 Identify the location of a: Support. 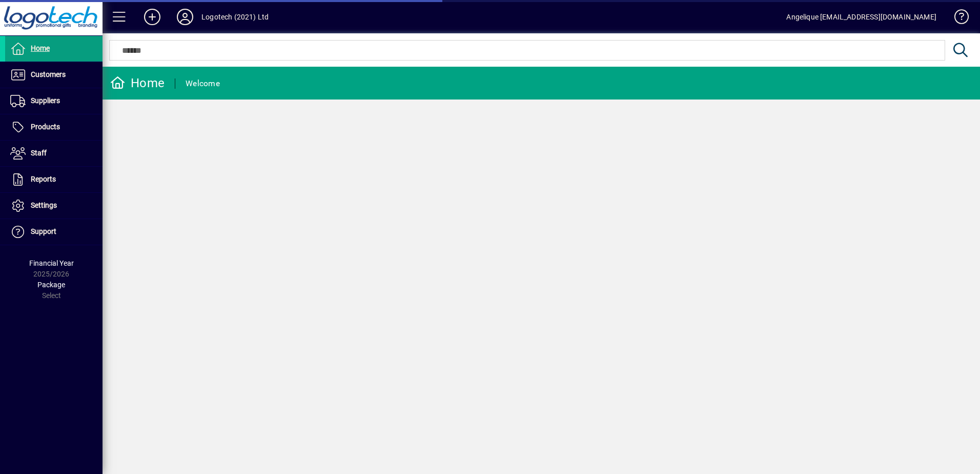
(54, 232).